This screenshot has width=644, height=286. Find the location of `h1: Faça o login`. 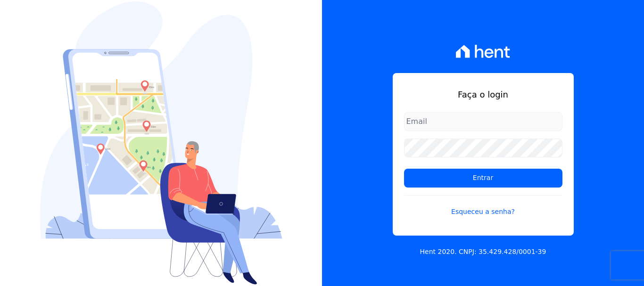

h1: Faça o login is located at coordinates (484, 94).